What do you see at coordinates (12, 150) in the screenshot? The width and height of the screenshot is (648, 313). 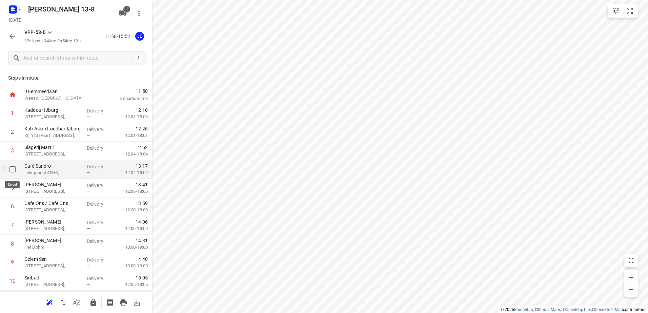 I see `div: 3` at bounding box center [12, 150].